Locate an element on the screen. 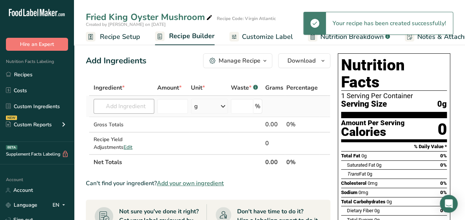 This screenshot has height=220, width=465. span: Percentage is located at coordinates (302, 88).